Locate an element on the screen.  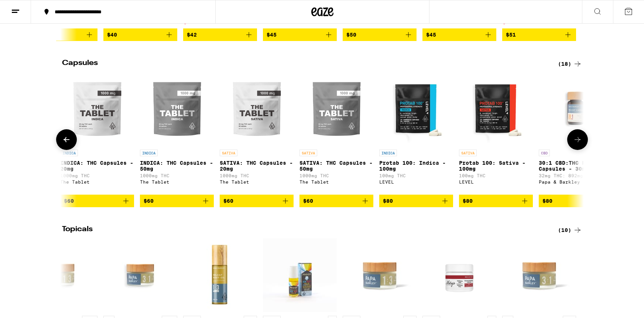
a: Open page for INDICA: THC Capsules - 50mg from The Tablet is located at coordinates (177, 133).